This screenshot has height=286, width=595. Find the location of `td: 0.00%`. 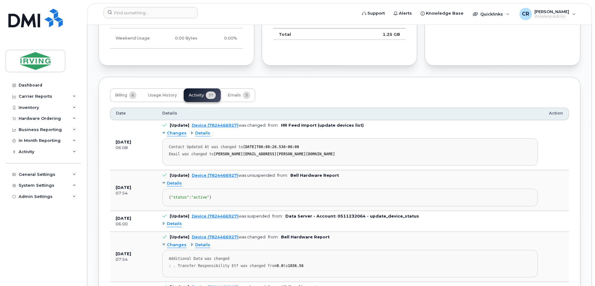

td: 0.00% is located at coordinates (223, 38).